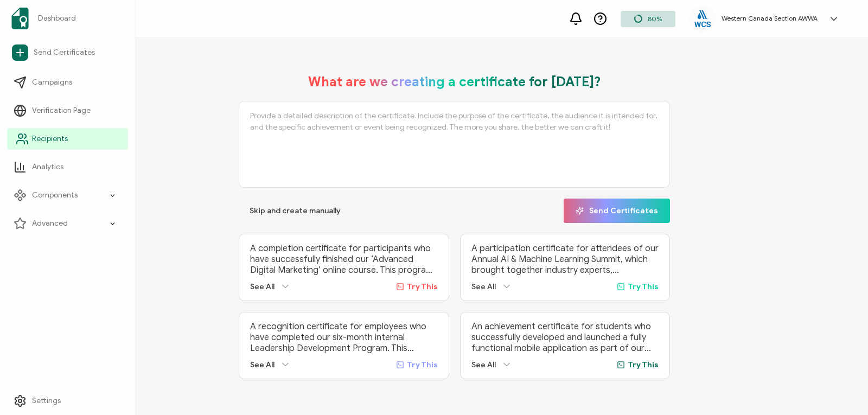 Image resolution: width=868 pixels, height=415 pixels. I want to click on a: Send Certificates, so click(68, 53).